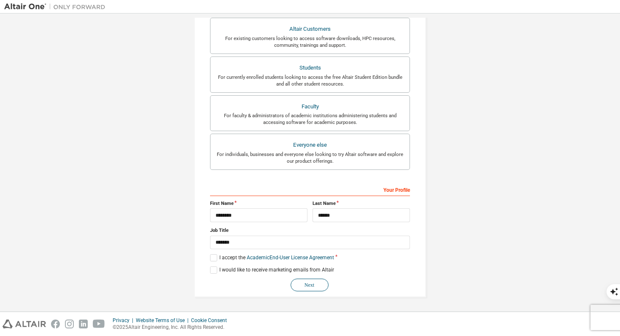  What do you see at coordinates (310, 119) in the screenshot?
I see `div: For faculty & administrators of academic institutions administering students and accessing softwa...` at bounding box center [310, 119].